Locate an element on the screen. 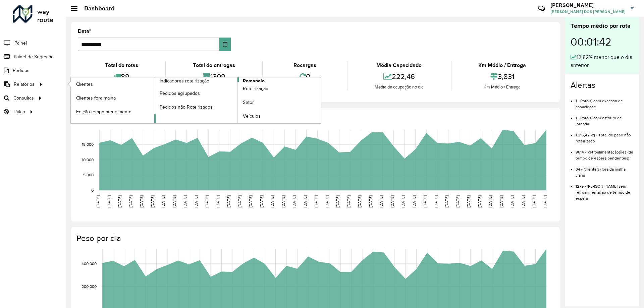 The width and height of the screenshot is (644, 308). span: Roteirização is located at coordinates (255, 89).